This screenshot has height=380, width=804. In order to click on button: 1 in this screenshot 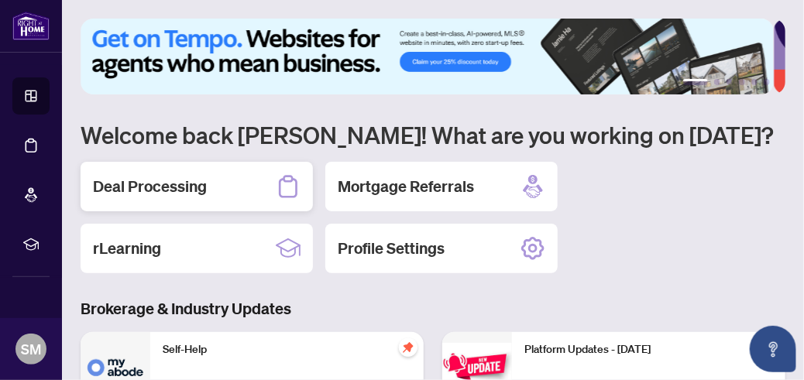, I will do `click(695, 82)`.